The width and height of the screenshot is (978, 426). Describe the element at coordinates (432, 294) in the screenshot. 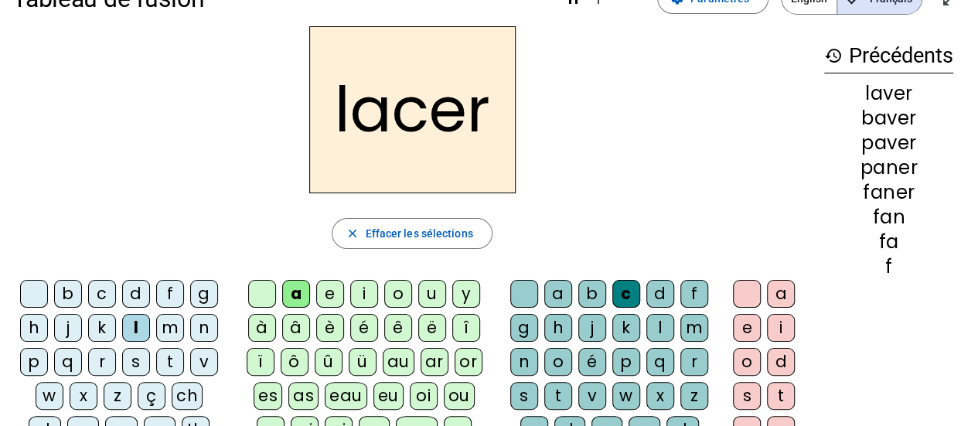

I see `div: u` at that location.